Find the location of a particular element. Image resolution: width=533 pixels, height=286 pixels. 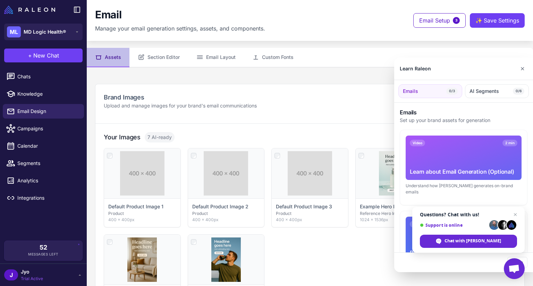

div: Chat with Raleon is located at coordinates (469, 242).